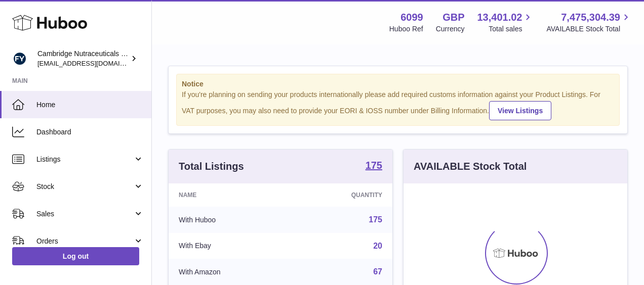 The height and width of the screenshot is (285, 644). I want to click on div: Cambridge Nutraceuticals Ltd, so click(83, 58).